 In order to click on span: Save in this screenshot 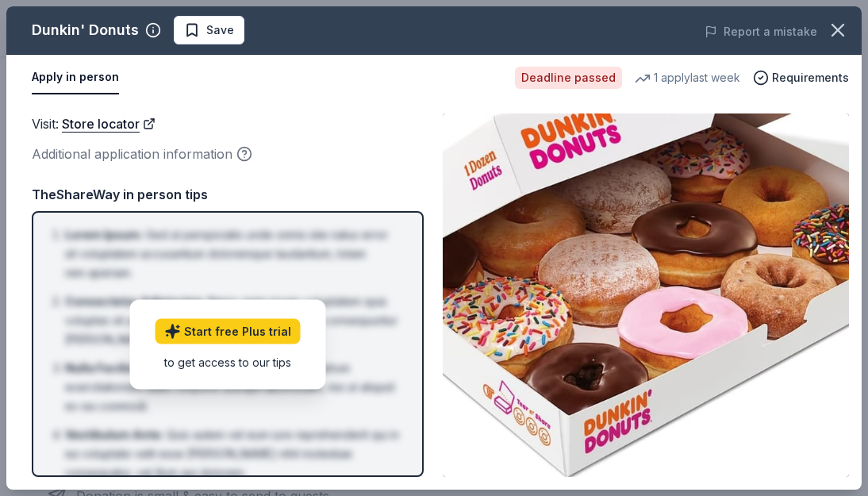, I will do `click(220, 30)`.